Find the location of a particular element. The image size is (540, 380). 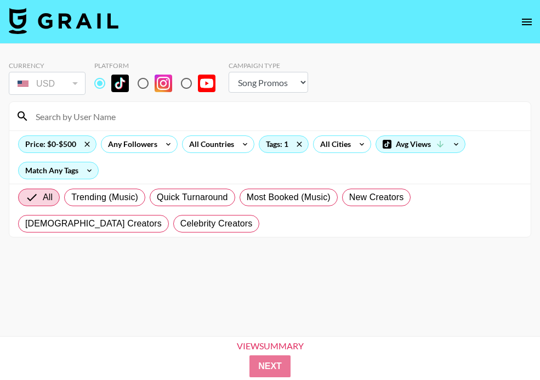

div: USD is located at coordinates (47, 83).